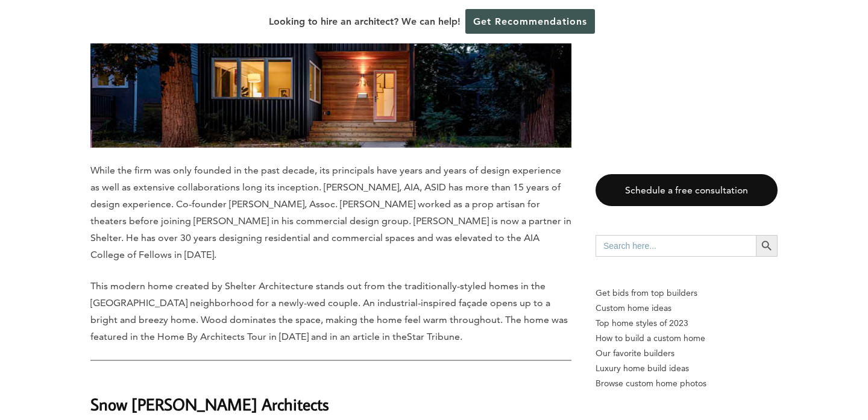  What do you see at coordinates (329, 311) in the screenshot?
I see `span: This modern home created by Shelter Architecture stands out from the traditionally-styled homes i...` at bounding box center [329, 311].